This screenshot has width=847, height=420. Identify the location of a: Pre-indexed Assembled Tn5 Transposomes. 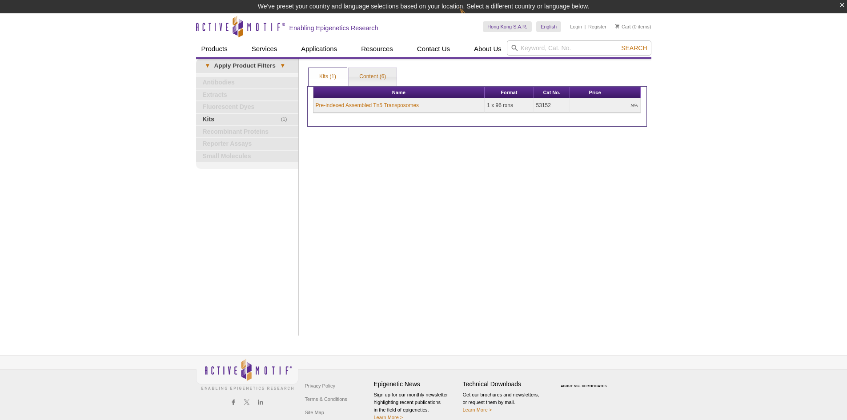
(367, 105).